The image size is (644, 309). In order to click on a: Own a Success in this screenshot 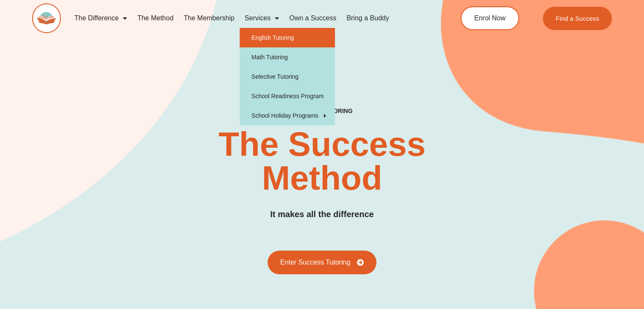, I will do `click(312, 18)`.